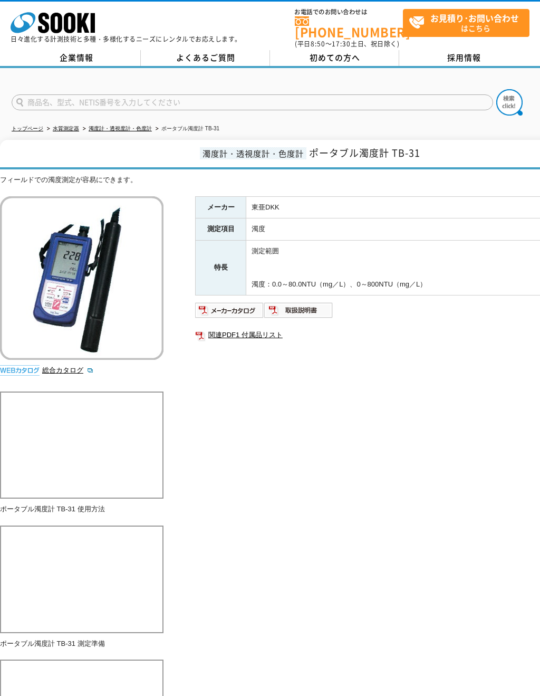  Describe the element at coordinates (221, 230) in the screenshot. I see `th: 測定項目` at that location.